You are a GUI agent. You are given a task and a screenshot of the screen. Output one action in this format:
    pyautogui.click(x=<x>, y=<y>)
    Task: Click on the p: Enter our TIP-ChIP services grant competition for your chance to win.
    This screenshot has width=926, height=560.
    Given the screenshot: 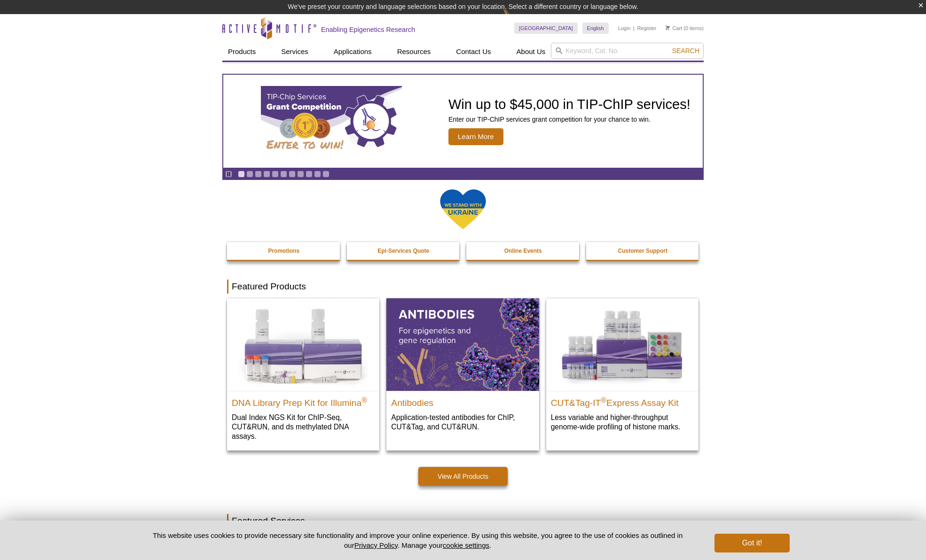 What is the action you would take?
    pyautogui.click(x=569, y=119)
    